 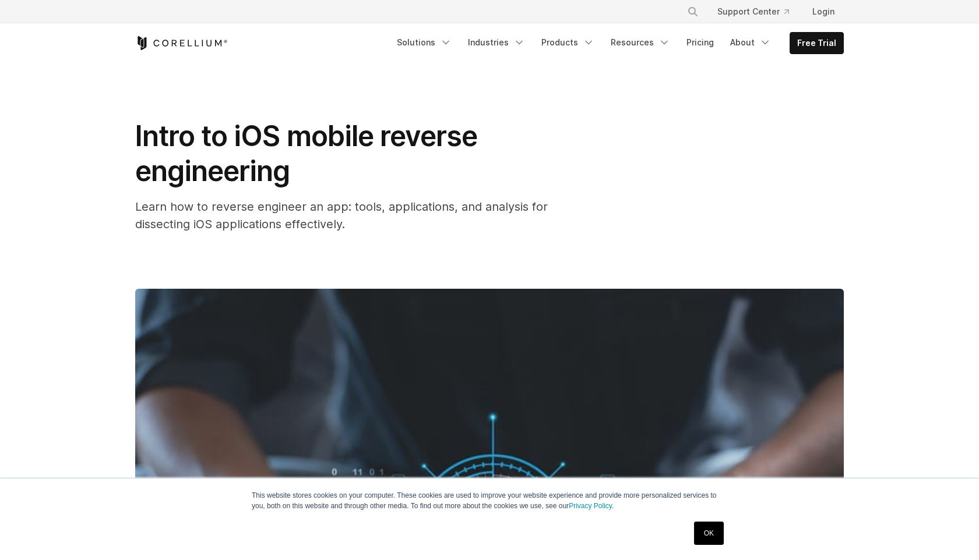 I want to click on a: Industries, so click(x=496, y=42).